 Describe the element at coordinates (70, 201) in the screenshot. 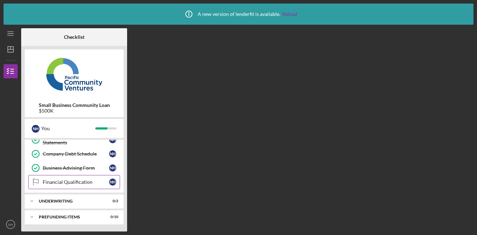

I see `div: Underwriting` at that location.